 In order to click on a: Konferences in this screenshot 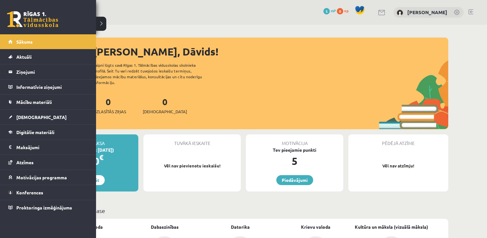, I will do `click(48, 192)`.